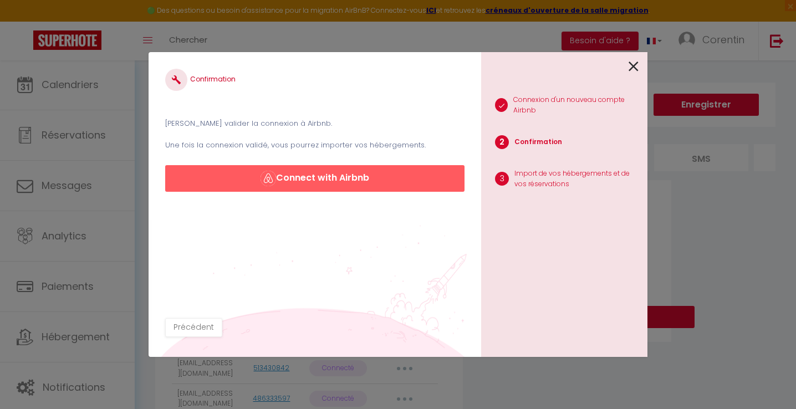  I want to click on p: Import de vos hébergements et de vos réservations, so click(576, 179).